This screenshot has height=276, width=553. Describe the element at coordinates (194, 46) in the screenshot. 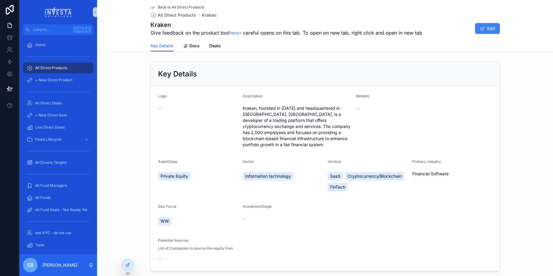

I see `span: Docs` at that location.